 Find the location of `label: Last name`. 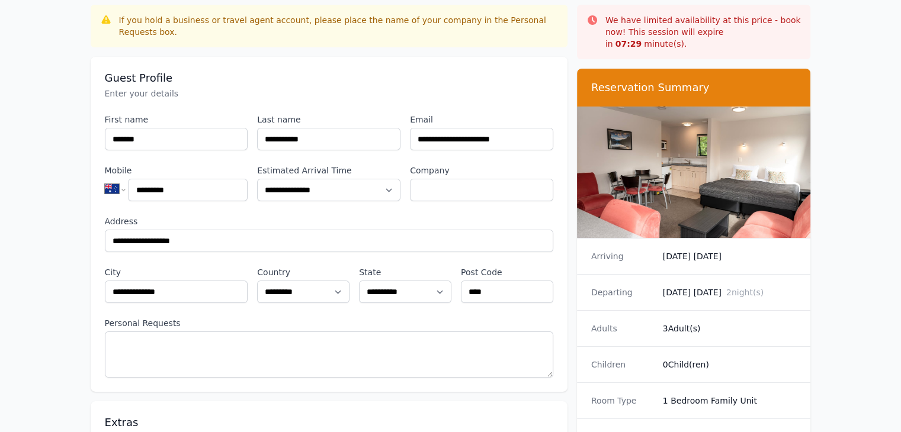

label: Last name is located at coordinates (329, 120).